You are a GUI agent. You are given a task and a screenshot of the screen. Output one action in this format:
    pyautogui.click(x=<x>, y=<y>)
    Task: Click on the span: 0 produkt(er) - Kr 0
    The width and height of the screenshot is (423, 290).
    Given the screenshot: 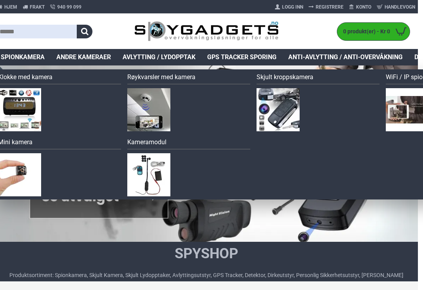 What is the action you would take?
    pyautogui.click(x=365, y=31)
    